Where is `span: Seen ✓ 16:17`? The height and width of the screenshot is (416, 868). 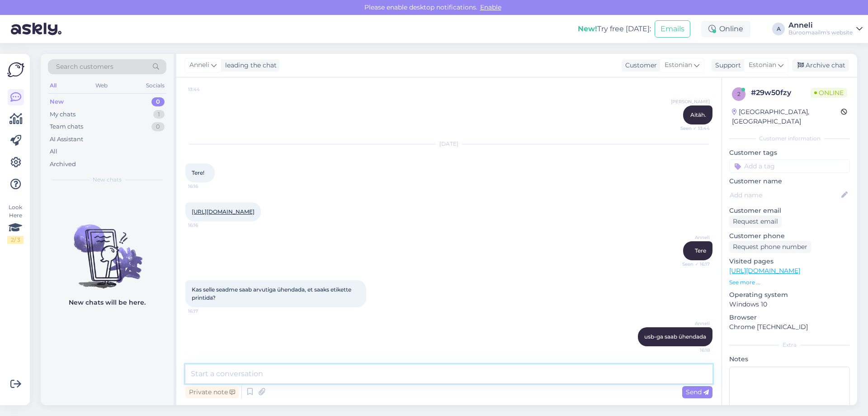
span: Seen ✓ 16:17 is located at coordinates (693, 264).